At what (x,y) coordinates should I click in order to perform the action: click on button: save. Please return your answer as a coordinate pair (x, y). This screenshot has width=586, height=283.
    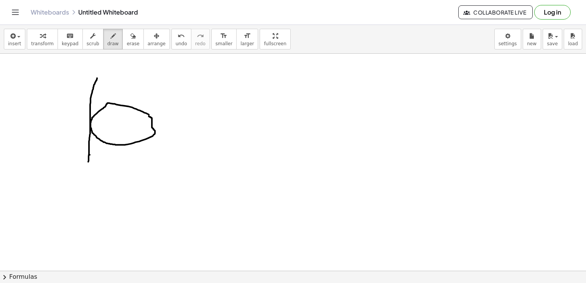
    Looking at the image, I should click on (552, 39).